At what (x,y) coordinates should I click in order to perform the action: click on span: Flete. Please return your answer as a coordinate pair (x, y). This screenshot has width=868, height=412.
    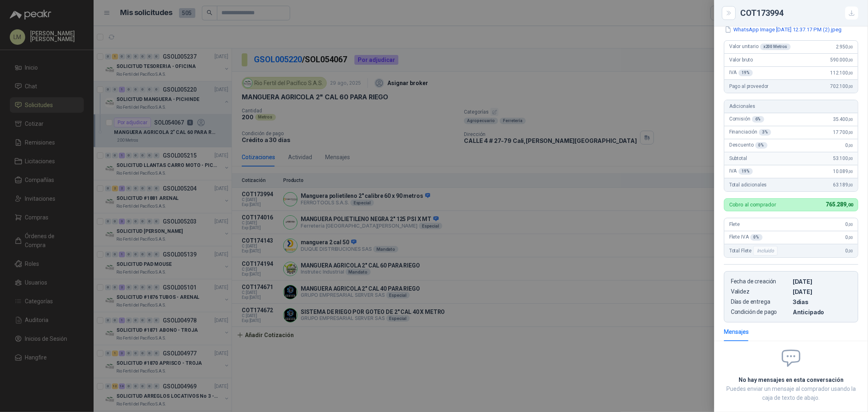
    Looking at the image, I should click on (734, 224).